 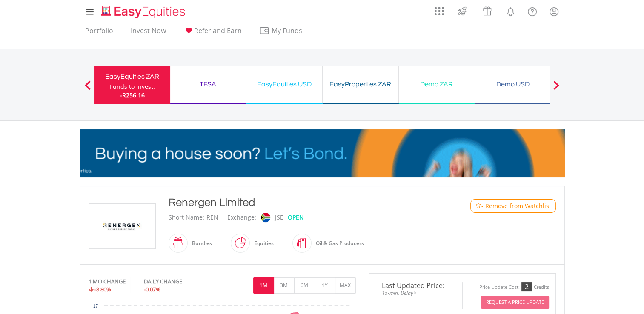 What do you see at coordinates (461, 11) in the screenshot?
I see `img: thrive-v2.svg` at bounding box center [461, 11].